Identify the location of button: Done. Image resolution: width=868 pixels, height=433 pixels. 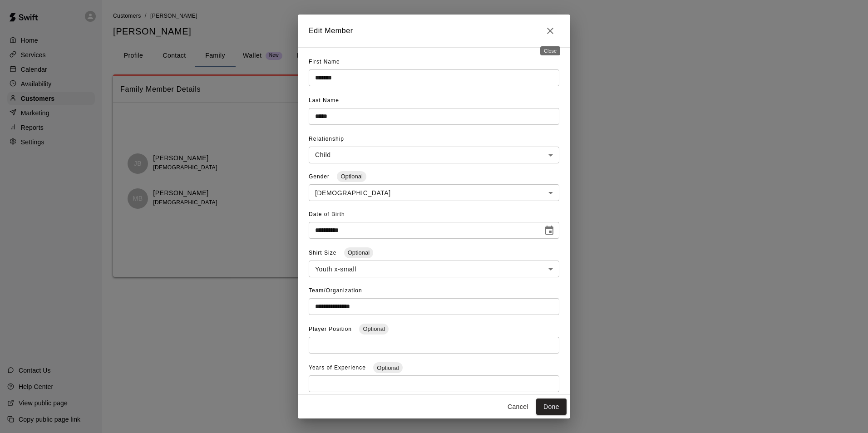
(551, 406).